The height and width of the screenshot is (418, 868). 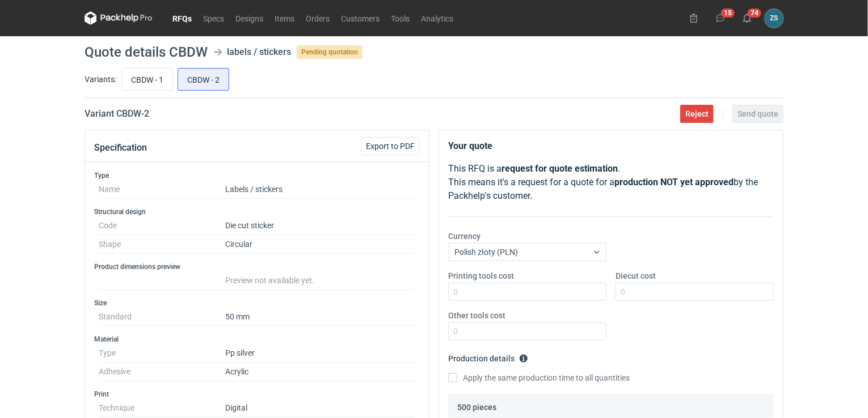 I want to click on figcaption: ZS, so click(x=773, y=18).